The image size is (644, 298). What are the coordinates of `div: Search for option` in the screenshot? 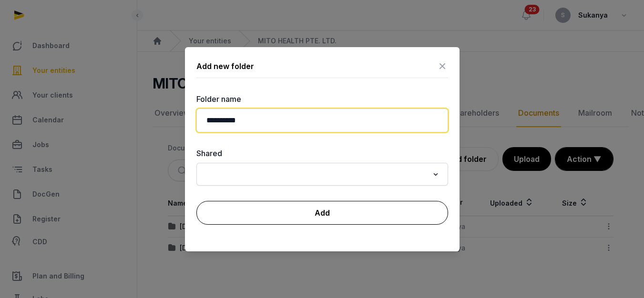 It's located at (322, 174).